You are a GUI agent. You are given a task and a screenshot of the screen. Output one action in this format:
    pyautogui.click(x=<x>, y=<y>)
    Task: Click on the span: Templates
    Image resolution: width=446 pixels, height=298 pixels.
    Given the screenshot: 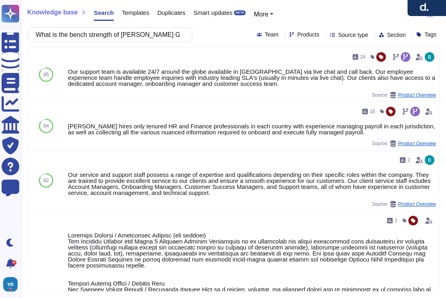 What is the action you would take?
    pyautogui.click(x=136, y=12)
    